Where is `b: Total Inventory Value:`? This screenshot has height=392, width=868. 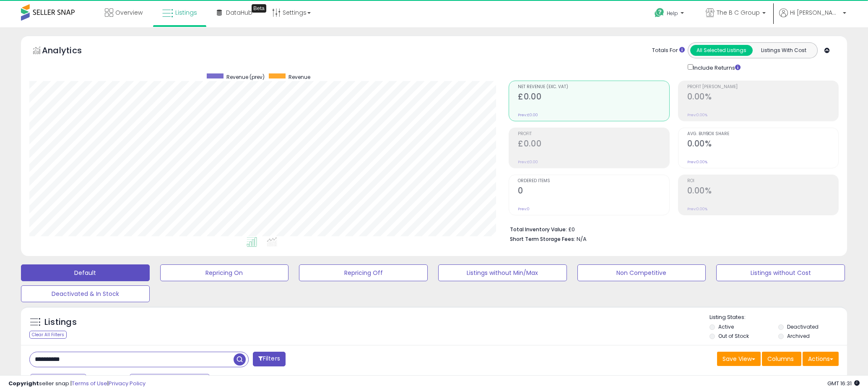
b: Total Inventory Value: is located at coordinates (538, 229).